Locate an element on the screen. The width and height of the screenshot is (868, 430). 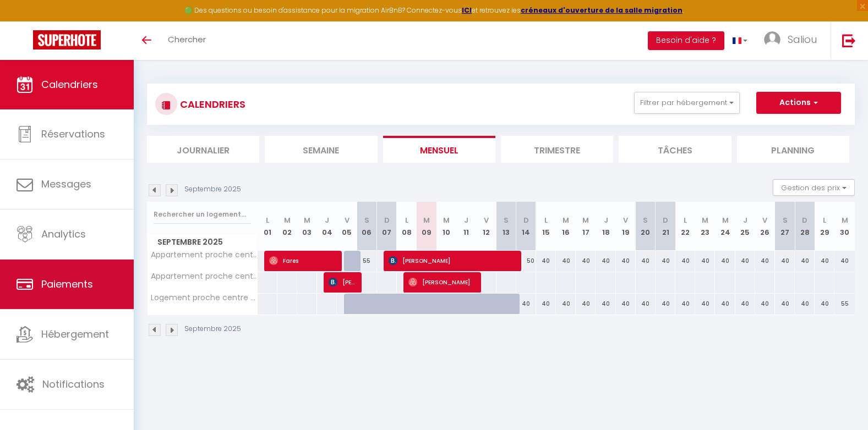
li: Tâches is located at coordinates (675, 149).